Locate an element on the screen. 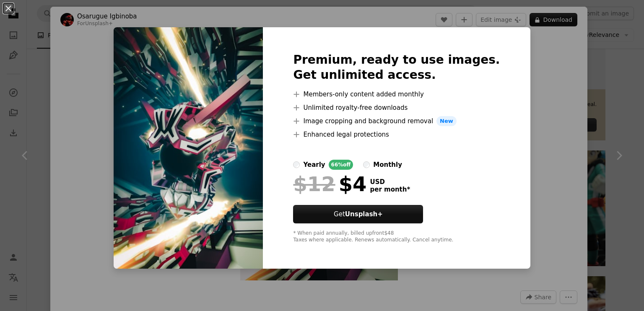 The height and width of the screenshot is (311, 644). h2: Premium, ready to use images. Get unlimited access. is located at coordinates (396, 67).